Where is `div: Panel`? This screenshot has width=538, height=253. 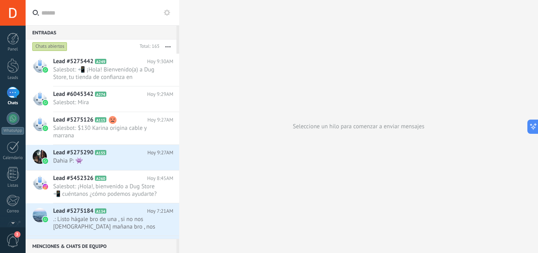 div: Panel is located at coordinates (13, 49).